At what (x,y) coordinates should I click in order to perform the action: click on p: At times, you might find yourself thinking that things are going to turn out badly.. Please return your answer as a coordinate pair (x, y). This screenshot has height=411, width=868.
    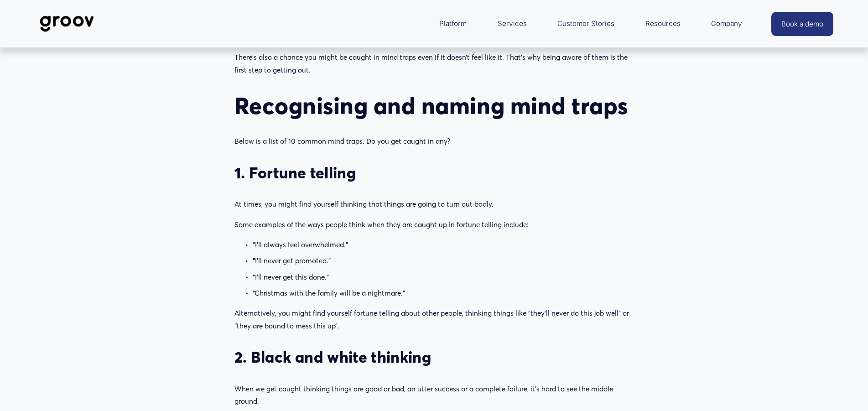
    Looking at the image, I should click on (434, 205).